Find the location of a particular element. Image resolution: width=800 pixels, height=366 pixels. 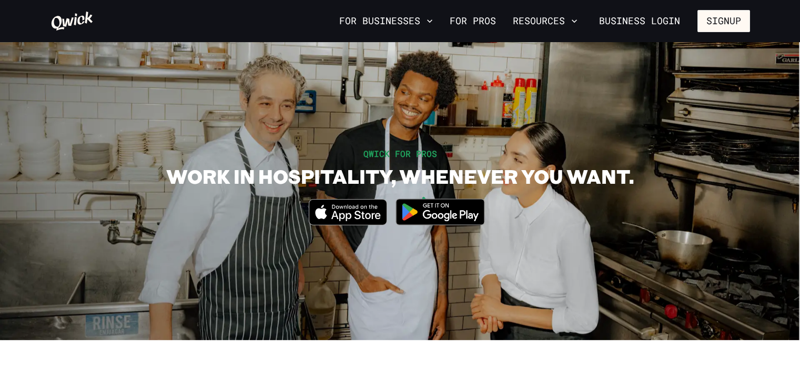

span: QWICK FOR PROS is located at coordinates (400, 153).